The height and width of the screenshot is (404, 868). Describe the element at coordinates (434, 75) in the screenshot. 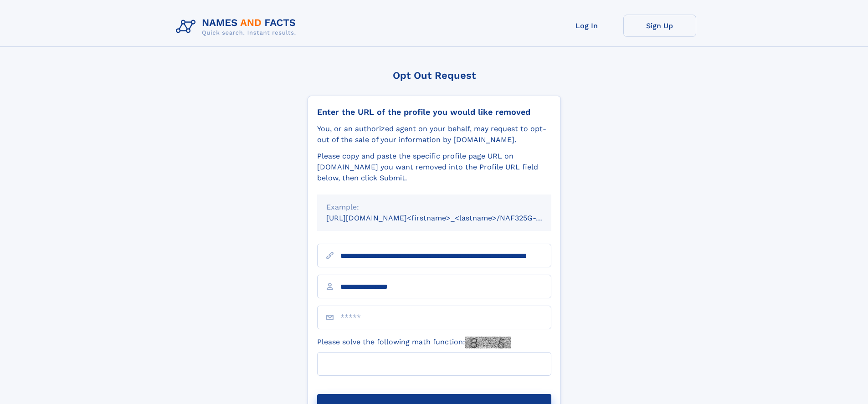

I see `div: Opt Out Request` at that location.